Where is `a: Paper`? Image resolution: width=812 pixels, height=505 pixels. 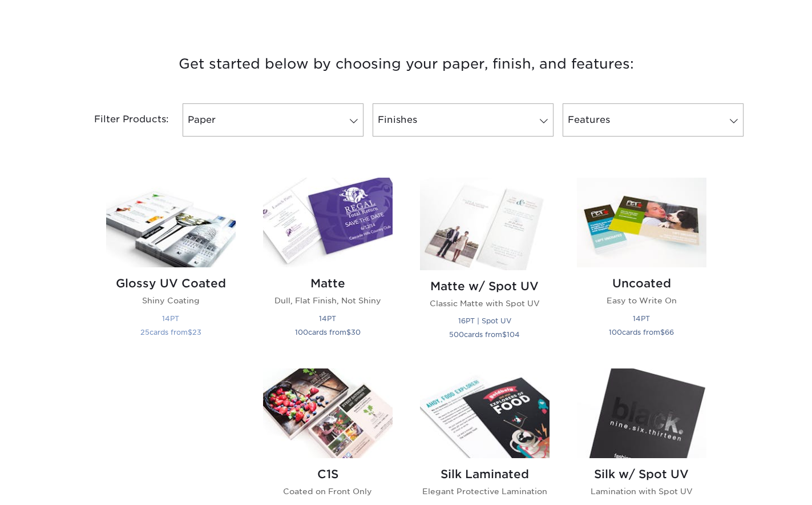
a: Paper is located at coordinates (273, 120).